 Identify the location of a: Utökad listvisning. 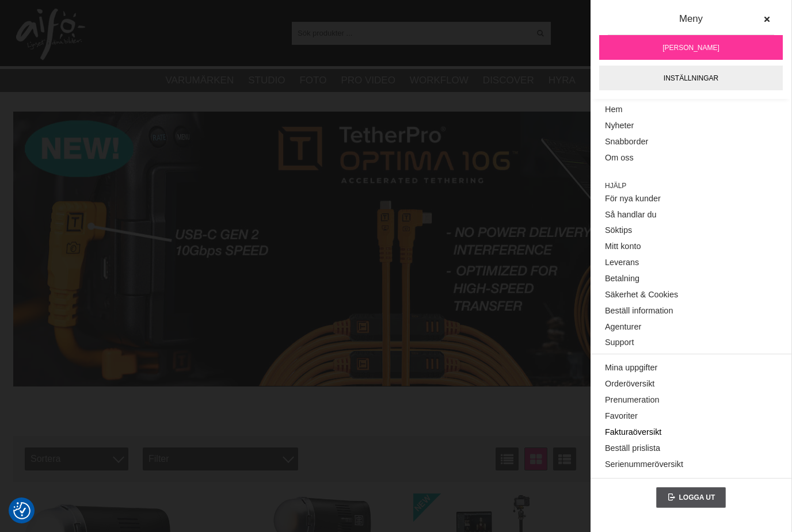
(565, 460).